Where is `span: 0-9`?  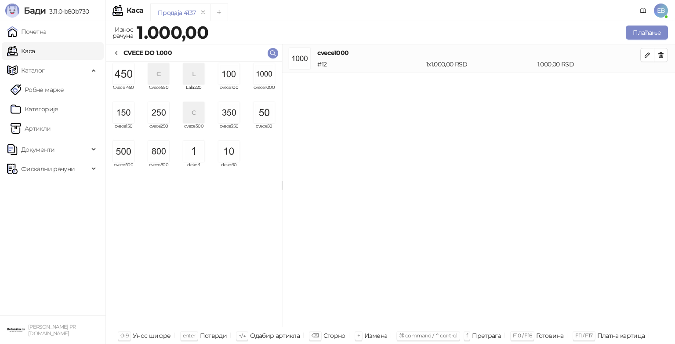
span: 0-9 is located at coordinates (124, 335).